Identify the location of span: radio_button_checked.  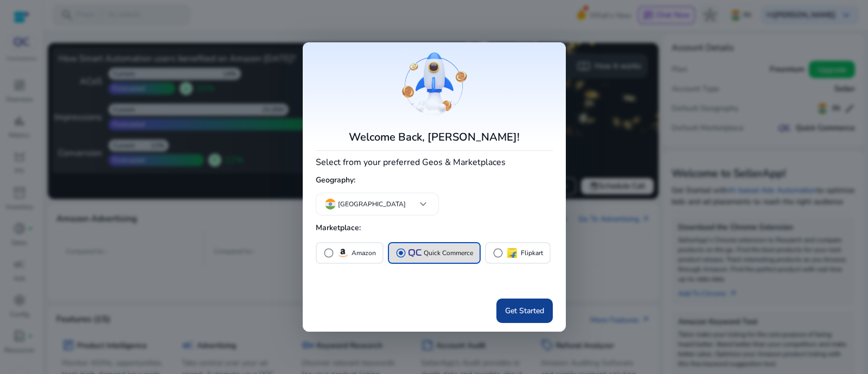
(401, 253).